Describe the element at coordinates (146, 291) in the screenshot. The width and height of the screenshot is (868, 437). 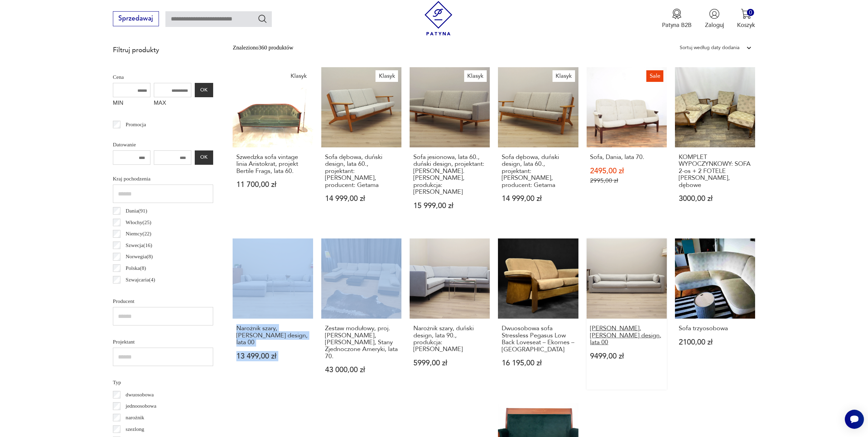
I see `p: Czechosłowacja ( 3 )` at that location.